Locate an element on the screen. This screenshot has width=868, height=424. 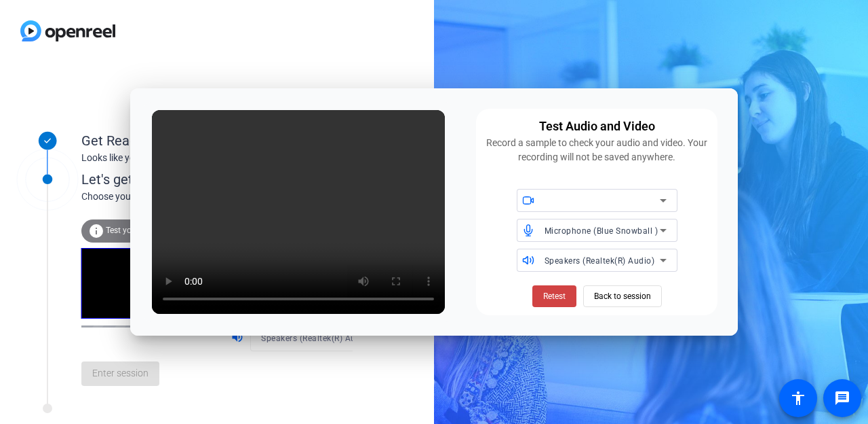
mat-icon: accessibility is located at coordinates (798, 397).